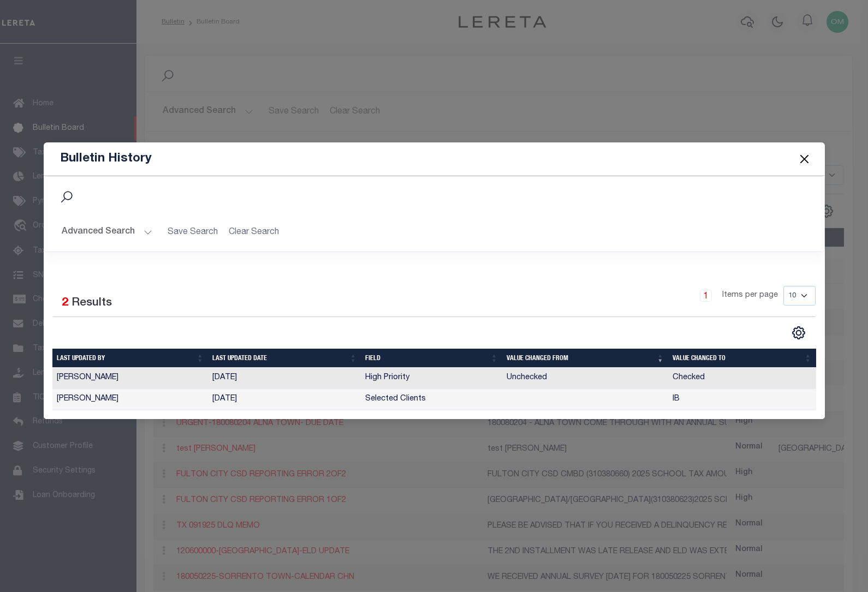 The image size is (868, 592). Describe the element at coordinates (804, 159) in the screenshot. I see `button: Close` at that location.